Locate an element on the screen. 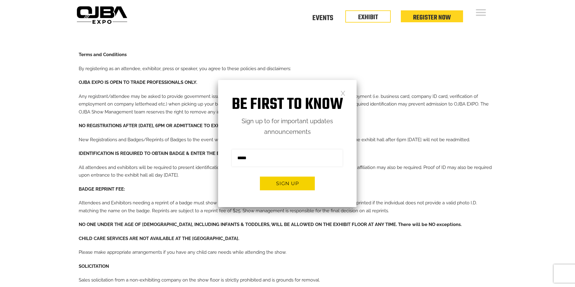 This screenshot has height=287, width=575. b: OJBA EXPO IS OPEN TO TRADE PROFESSIONALS ONLY. is located at coordinates (138, 82).